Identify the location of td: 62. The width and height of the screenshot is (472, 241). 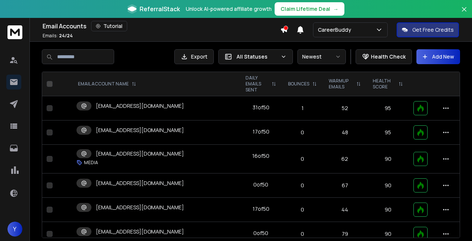
(345, 159).